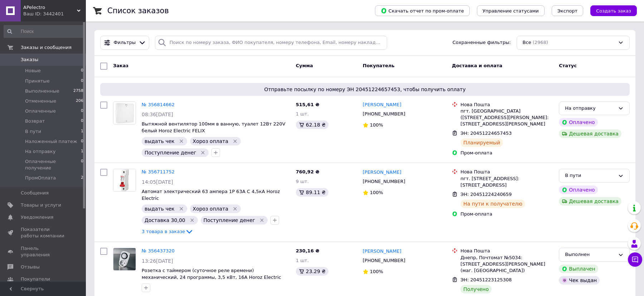  Describe the element at coordinates (125, 43) in the screenshot. I see `span: Фильтры` at that location.